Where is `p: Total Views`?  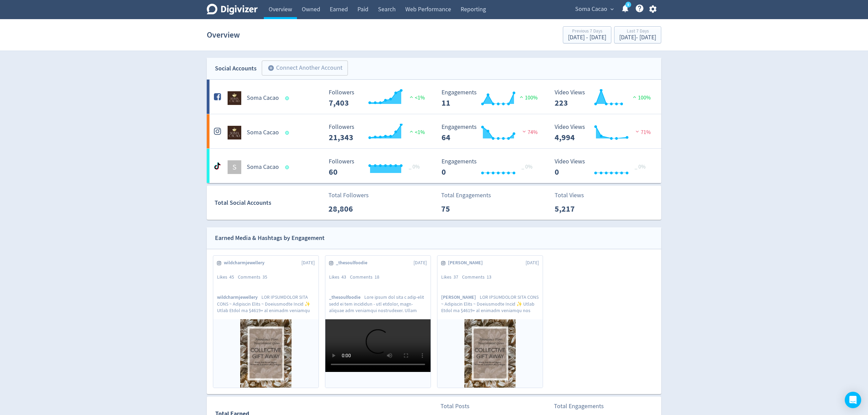
p: Total Views is located at coordinates (574, 195).